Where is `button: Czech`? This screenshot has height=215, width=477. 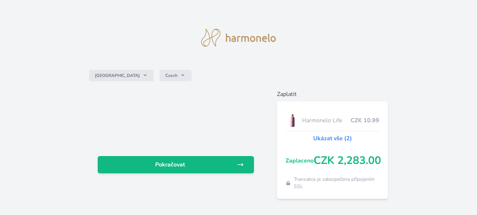
button: Czech is located at coordinates (175, 75).